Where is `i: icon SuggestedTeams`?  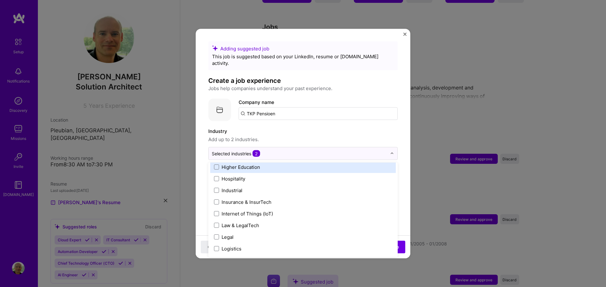
i: icon SuggestedTeams is located at coordinates (215, 48).